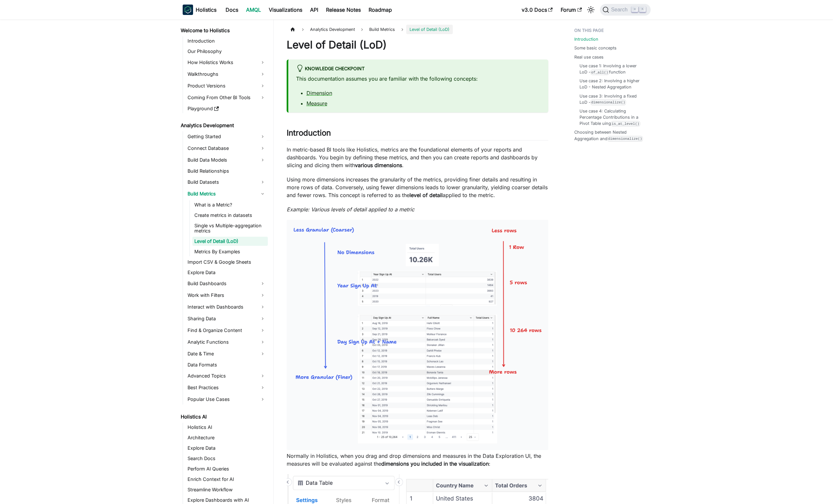  I want to click on a: Walkthroughs, so click(226, 74).